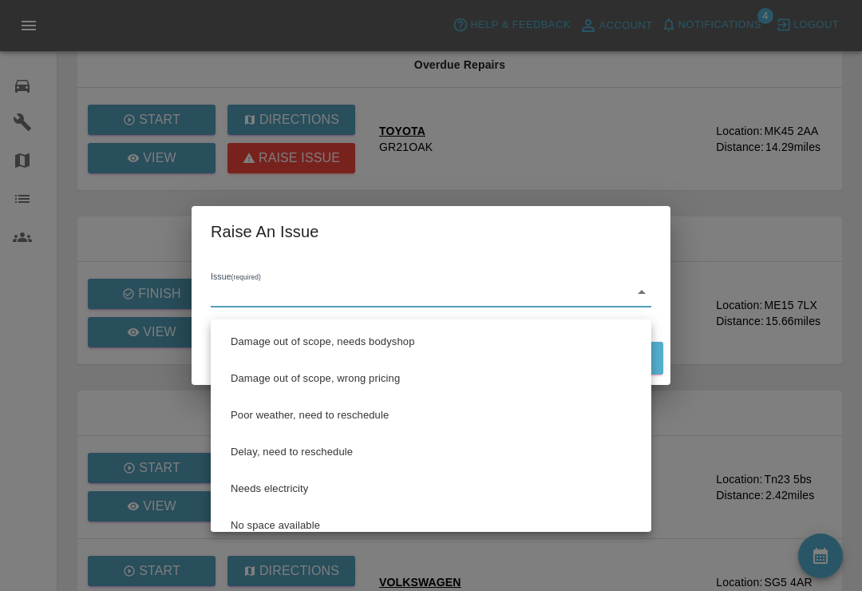  Describe the element at coordinates (431, 378) in the screenshot. I see `li: Damage out of scope, wrong pricing` at that location.